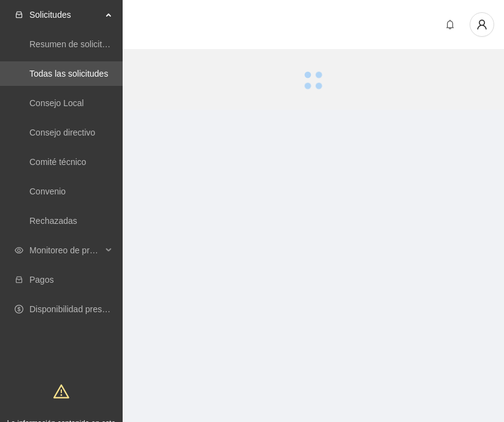 The height and width of the screenshot is (422, 504). Describe the element at coordinates (57, 162) in the screenshot. I see `a: Comité técnico` at that location.